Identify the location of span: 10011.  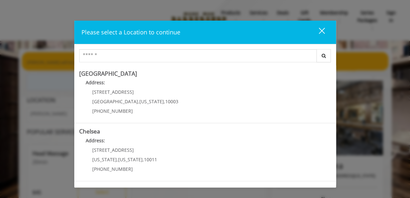
(151, 159).